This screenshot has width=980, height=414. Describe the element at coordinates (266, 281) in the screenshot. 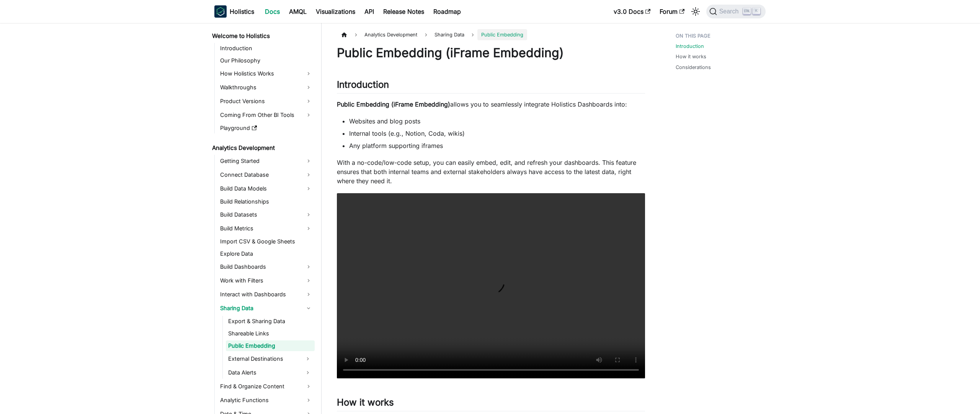

I see `a: Work with Filters` at that location.